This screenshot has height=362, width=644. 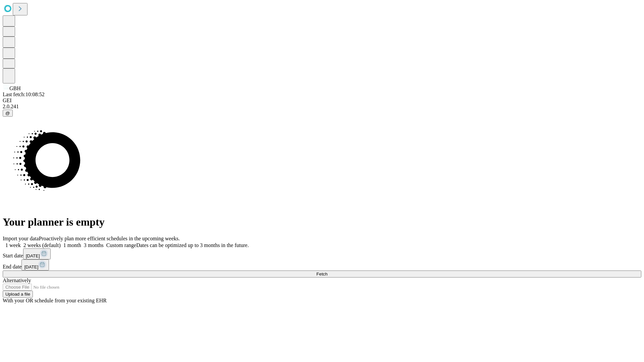 I want to click on div: GEI, so click(x=322, y=100).